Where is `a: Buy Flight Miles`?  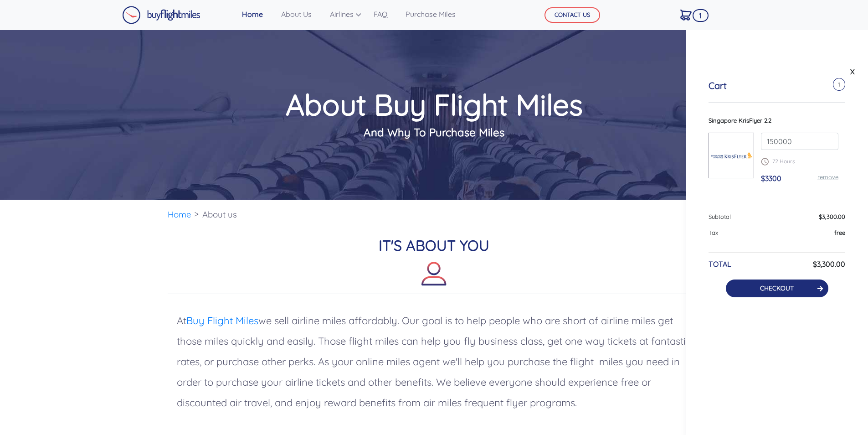
a: Buy Flight Miles is located at coordinates (223, 320).